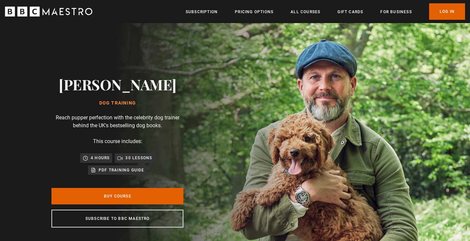 Image resolution: width=470 pixels, height=241 pixels. Describe the element at coordinates (48, 12) in the screenshot. I see `a: BBC Maestro` at that location.